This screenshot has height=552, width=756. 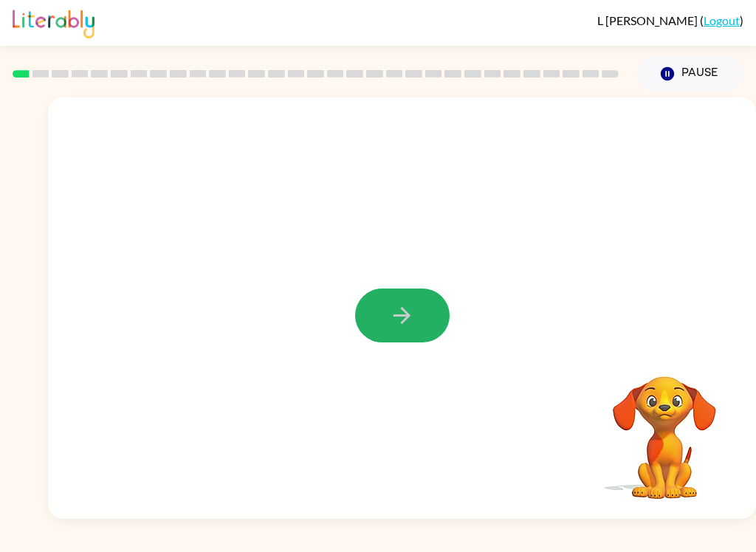 What do you see at coordinates (664, 427) in the screenshot?
I see `video: Your browser must support playing .mp4 files to use Literably. Please try using another browser.` at bounding box center [664, 427].